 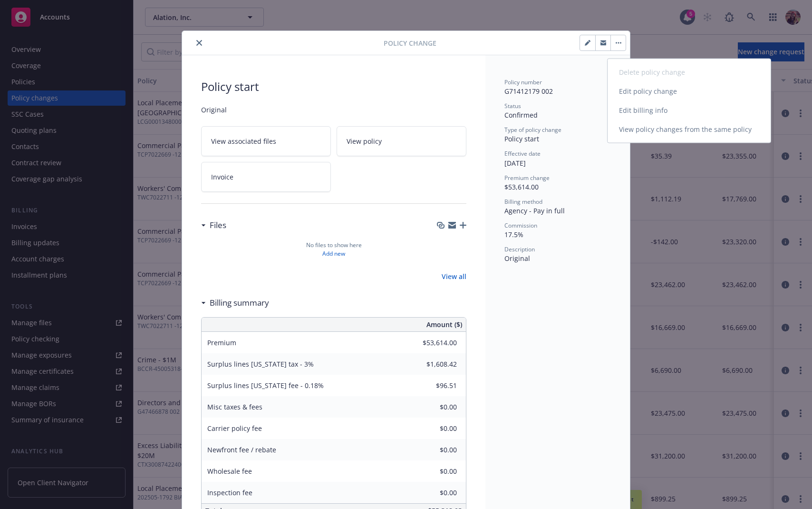 I want to click on a: Add new, so click(x=334, y=254).